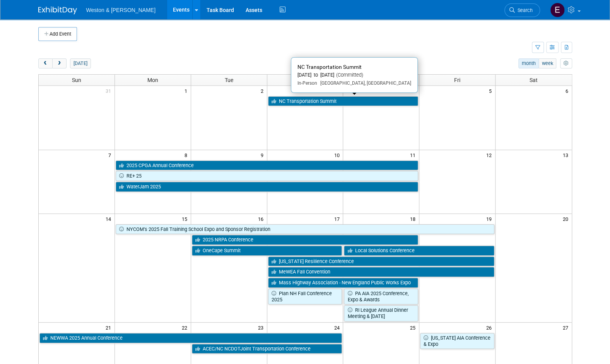 The image size is (610, 364). What do you see at coordinates (267, 349) in the screenshot?
I see `a: ACEC/NC NCDOTJoint Transportation Conference` at bounding box center [267, 349].